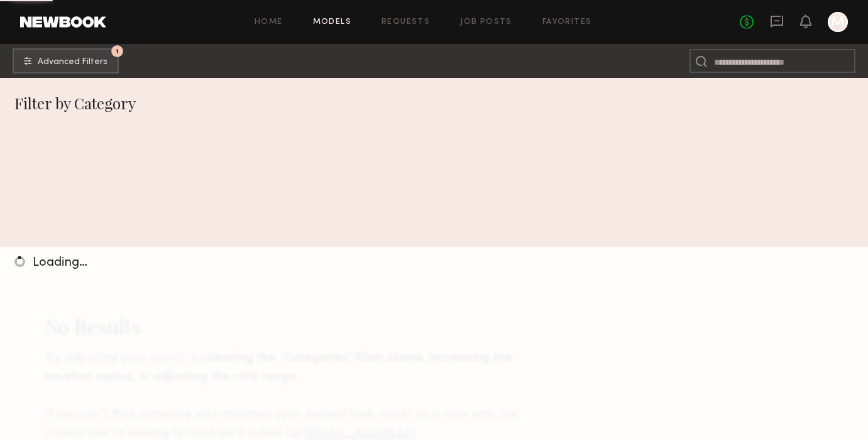 The image size is (868, 441). I want to click on button: 1Advanced Filters, so click(66, 61).